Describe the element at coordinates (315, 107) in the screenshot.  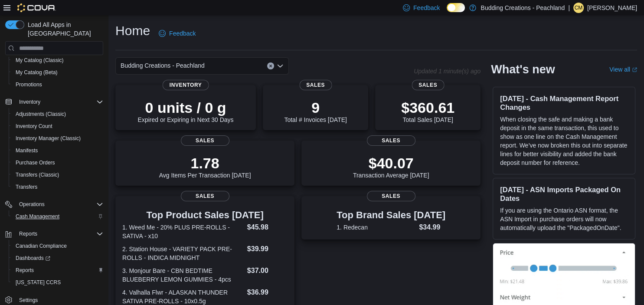
I see `p: 9` at that location.